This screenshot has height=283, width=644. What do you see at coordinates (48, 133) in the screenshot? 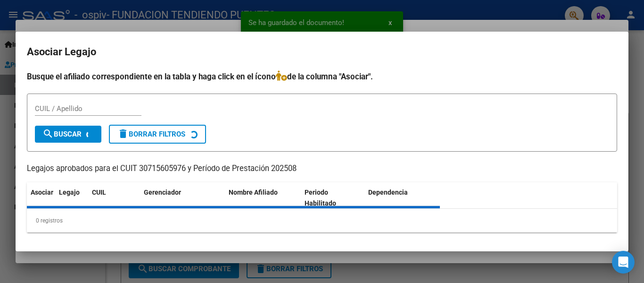
I see `mat-icon: search` at bounding box center [48, 133].